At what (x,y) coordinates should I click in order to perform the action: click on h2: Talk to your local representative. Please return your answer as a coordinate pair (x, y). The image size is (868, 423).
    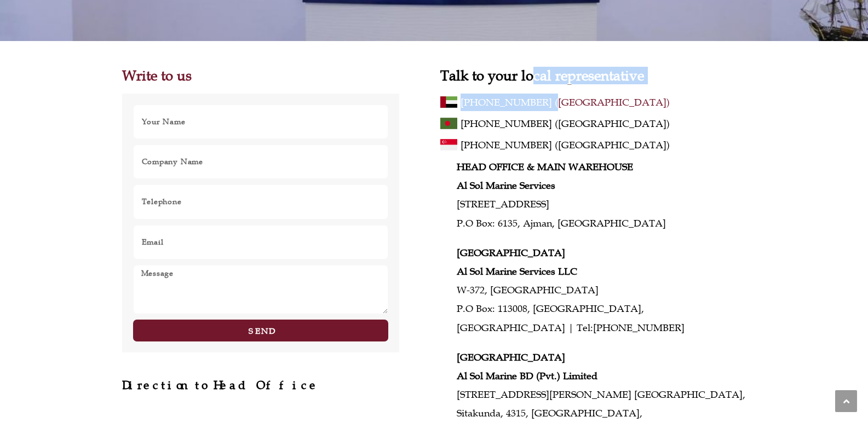
    Looking at the image, I should click on (593, 76).